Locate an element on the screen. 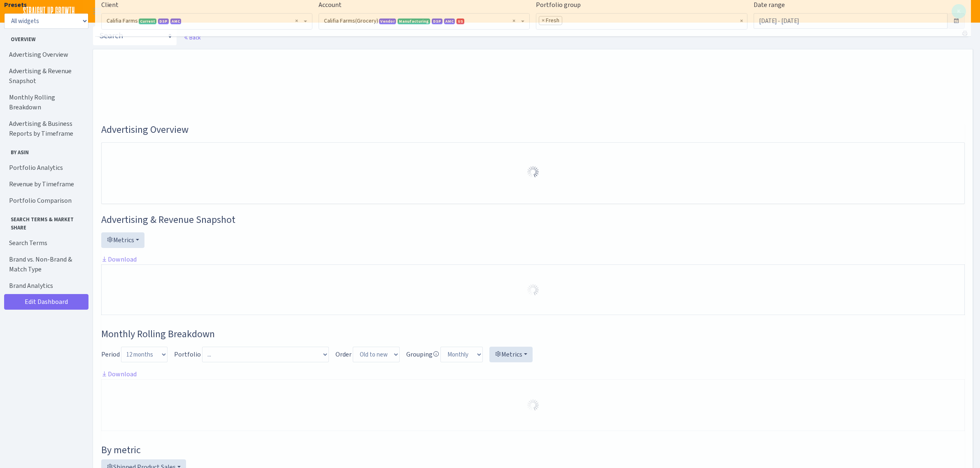 Image resolution: width=980 pixels, height=468 pixels. a: Search Terms is located at coordinates (45, 243).